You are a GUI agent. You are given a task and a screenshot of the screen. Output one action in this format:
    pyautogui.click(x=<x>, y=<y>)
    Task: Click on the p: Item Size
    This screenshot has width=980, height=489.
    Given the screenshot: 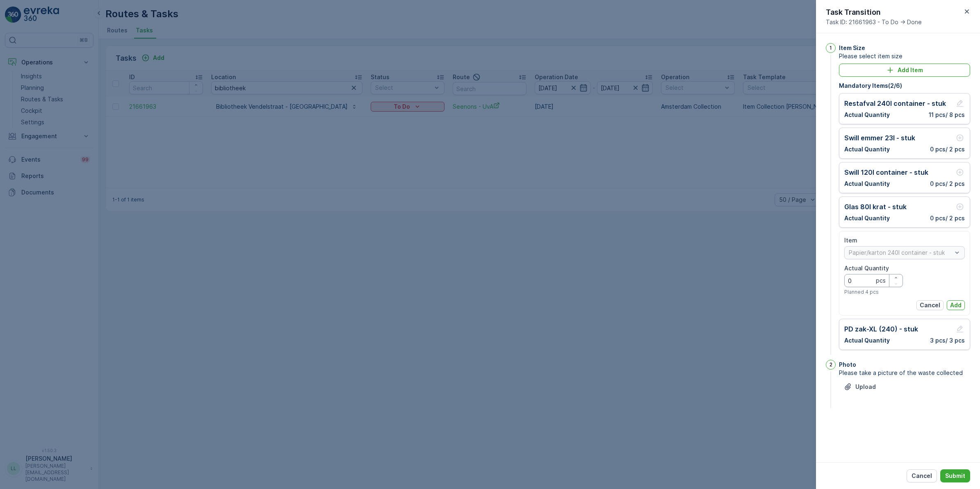 What is the action you would take?
    pyautogui.click(x=852, y=48)
    